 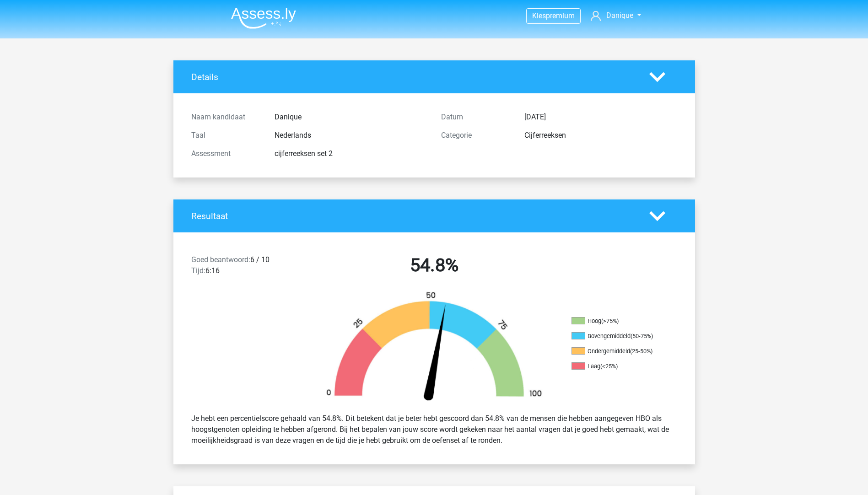 I want to click on div: Assessment, so click(x=226, y=153).